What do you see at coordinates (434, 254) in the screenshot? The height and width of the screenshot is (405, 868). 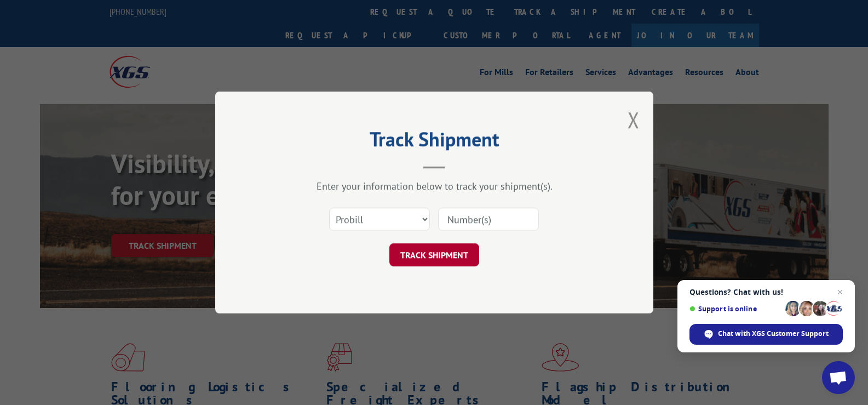 I see `button: TRACK SHIPMENT` at bounding box center [434, 254].